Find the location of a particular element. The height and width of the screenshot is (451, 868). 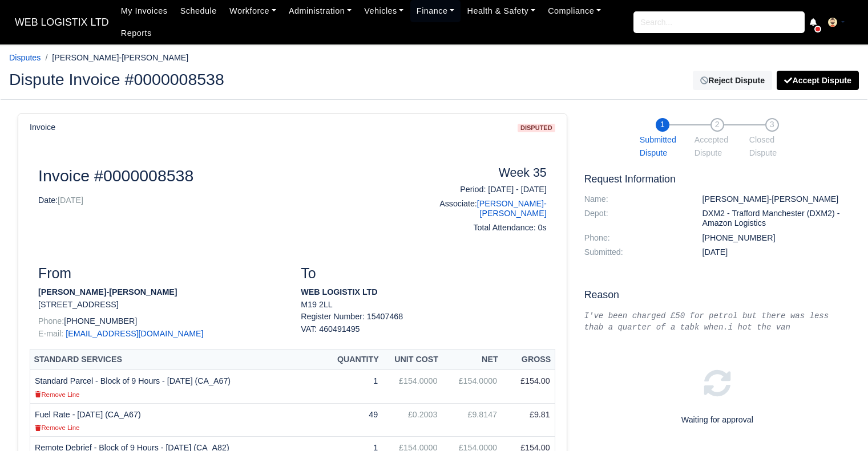

span: WEB LOGISTIX LTD is located at coordinates (61, 22).